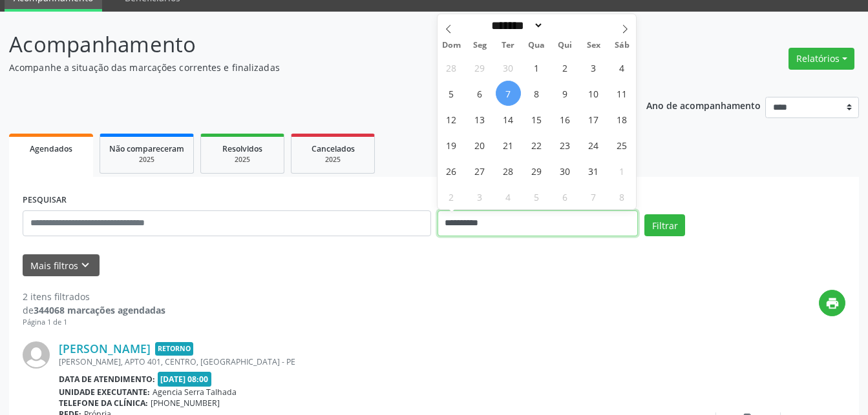 The image size is (868, 415). What do you see at coordinates (451, 118) in the screenshot?
I see `span: Outubro 12, 2025` at bounding box center [451, 118].